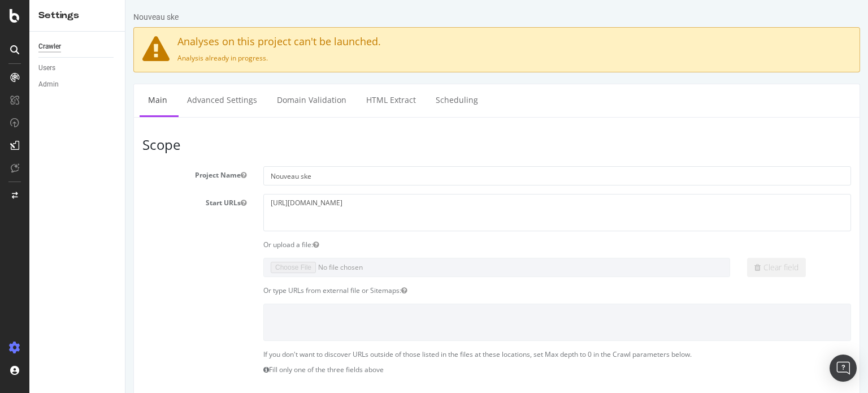 This screenshot has height=393, width=868. What do you see at coordinates (432, 244) in the screenshot?
I see `div: Or upload a file:` at bounding box center [432, 244].